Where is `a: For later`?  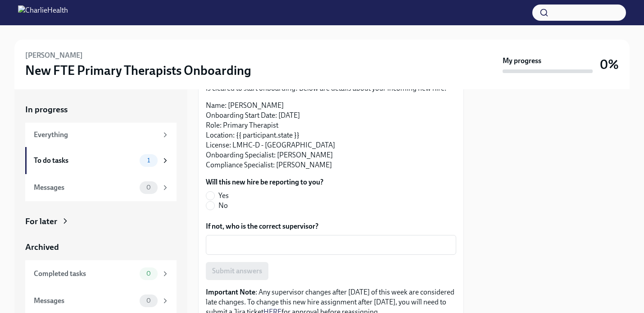
a: For later is located at coordinates (101, 221).